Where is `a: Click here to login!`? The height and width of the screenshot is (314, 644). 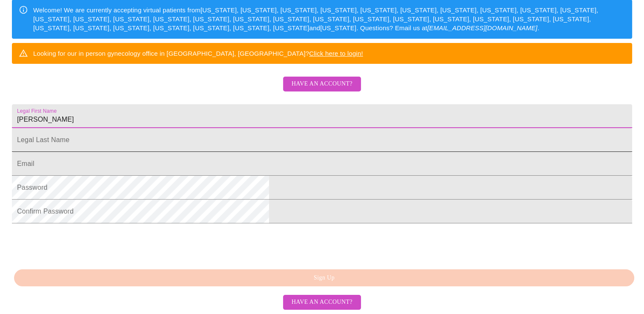 a: Click here to login! is located at coordinates (336, 53).